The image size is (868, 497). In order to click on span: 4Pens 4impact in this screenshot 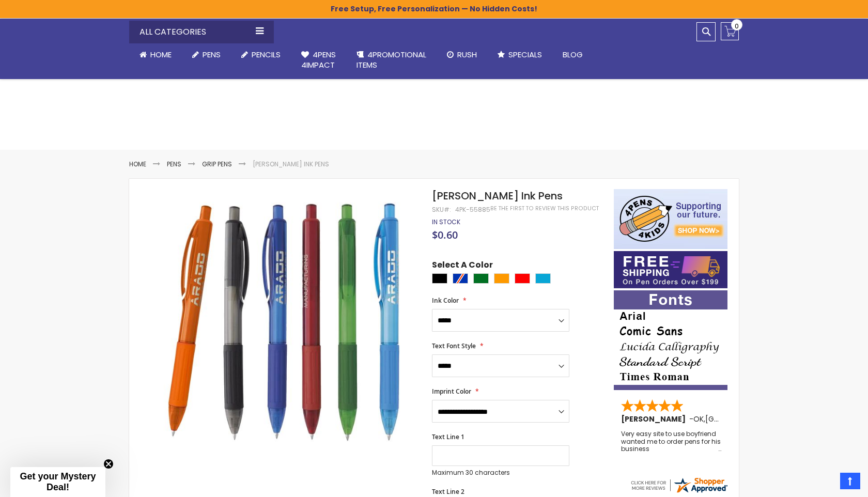, I will do `click(318, 60)`.